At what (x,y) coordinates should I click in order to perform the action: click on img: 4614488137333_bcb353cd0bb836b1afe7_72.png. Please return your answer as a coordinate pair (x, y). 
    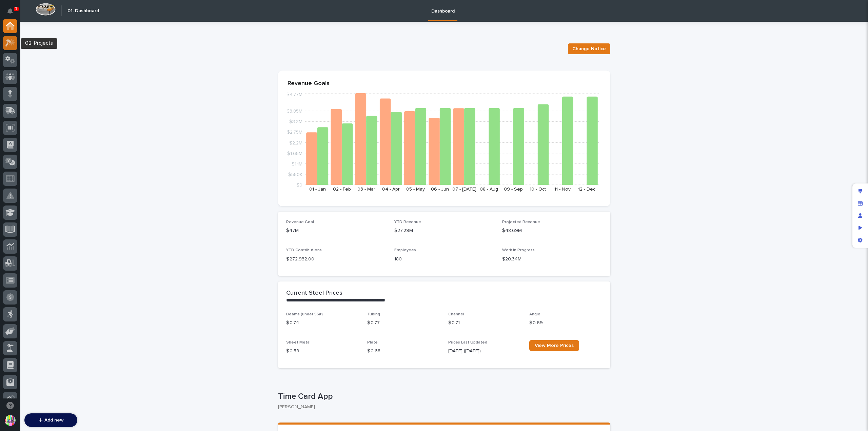
    Looking at the image, I should click on (20, 82).